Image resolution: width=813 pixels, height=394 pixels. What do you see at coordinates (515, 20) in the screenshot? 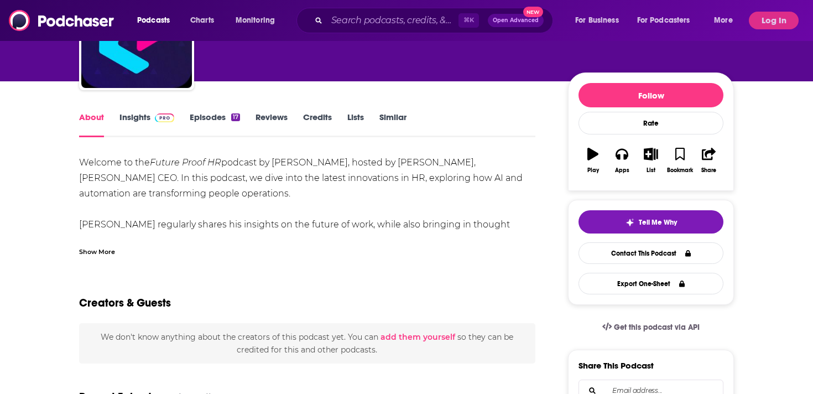
I see `button: Open AdvancedNew` at bounding box center [515, 20].